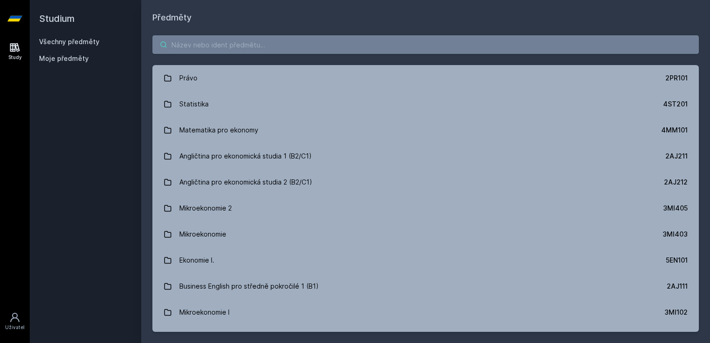  Describe the element at coordinates (246, 182) in the screenshot. I see `div: Angličtina pro ekonomická studia 2 (B2/C1)` at that location.